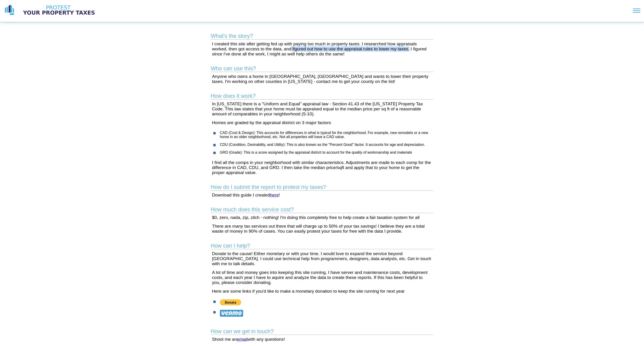 This screenshot has height=346, width=644. What do you see at coordinates (231, 302) in the screenshot?
I see `img: PayPal - The safer, easier way to pay online!` at bounding box center [231, 302].